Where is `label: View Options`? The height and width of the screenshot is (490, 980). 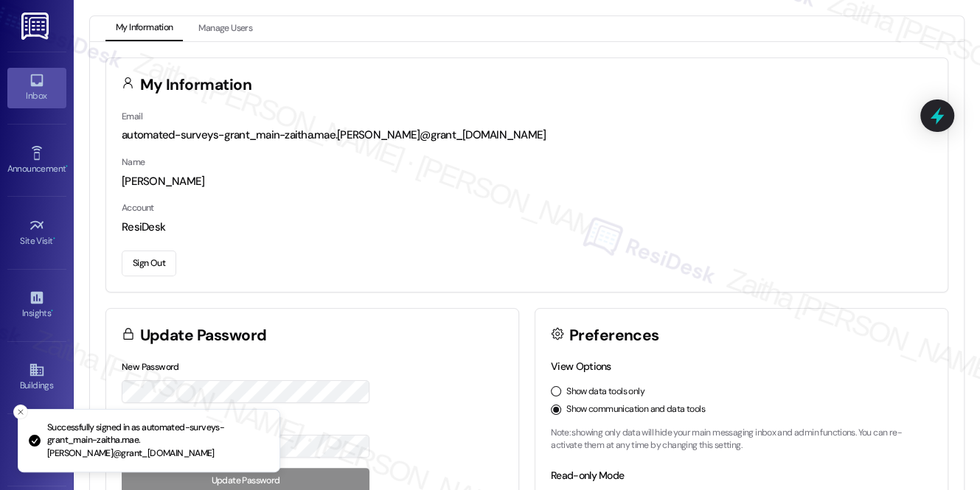 label: View Options is located at coordinates (581, 366).